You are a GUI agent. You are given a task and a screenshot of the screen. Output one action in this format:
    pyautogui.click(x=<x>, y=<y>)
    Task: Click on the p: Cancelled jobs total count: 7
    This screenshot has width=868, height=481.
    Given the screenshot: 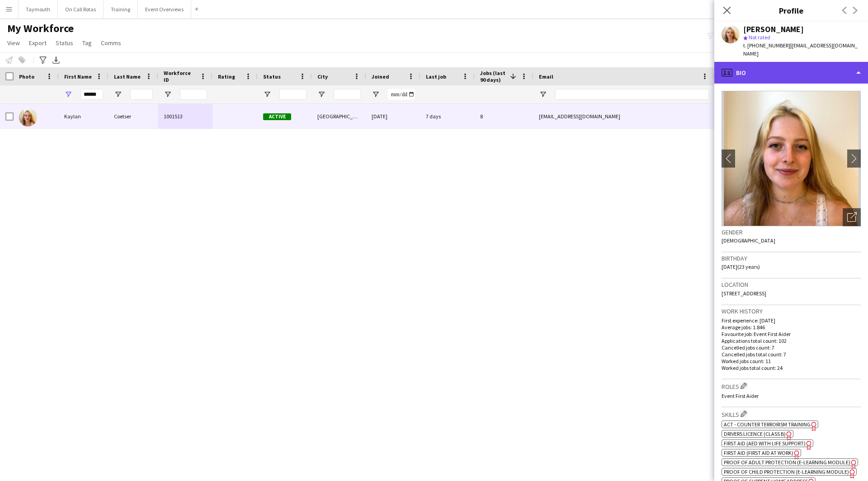 What is the action you would take?
    pyautogui.click(x=791, y=354)
    